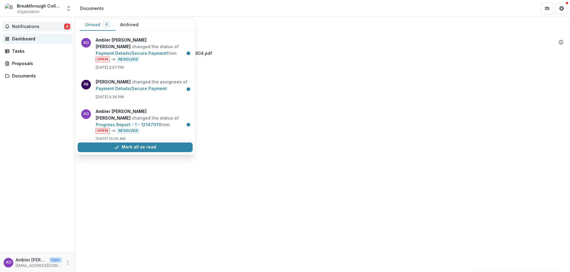 This screenshot has width=570, height=272. I want to click on a: Tasks, so click(37, 51).